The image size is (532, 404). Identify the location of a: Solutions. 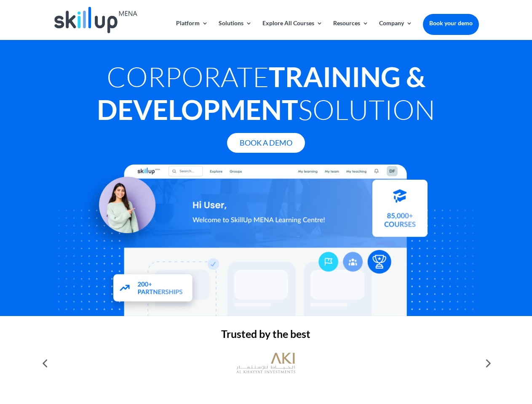
(235, 30).